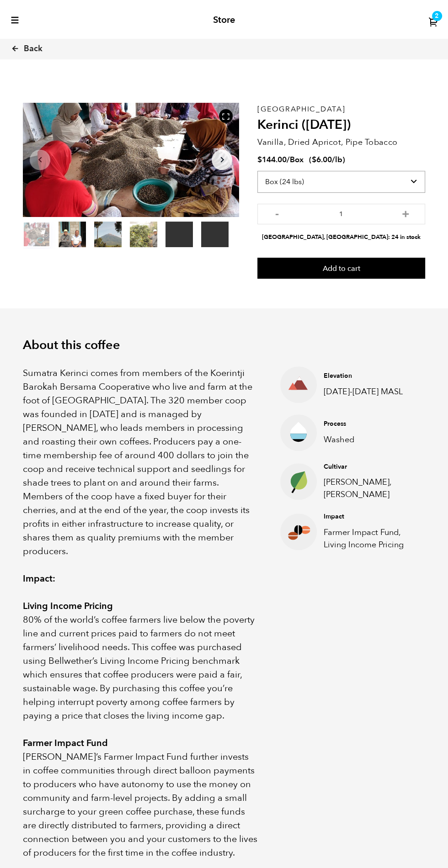  What do you see at coordinates (322, 160) in the screenshot?
I see `bdi: 6.00` at bounding box center [322, 160].